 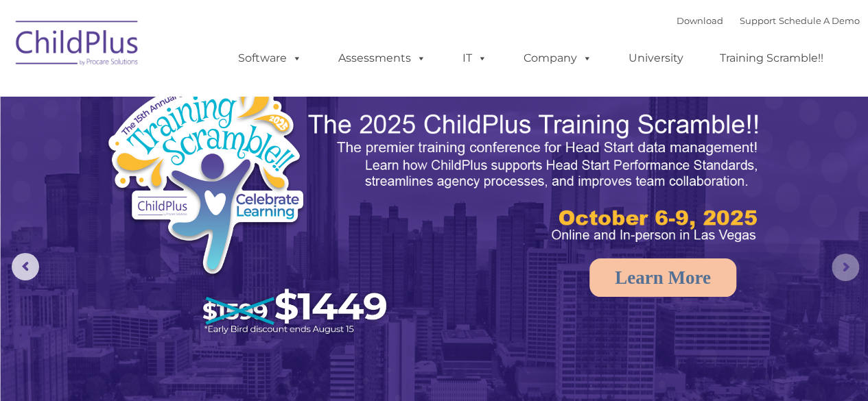 I want to click on a: Learn More, so click(x=663, y=277).